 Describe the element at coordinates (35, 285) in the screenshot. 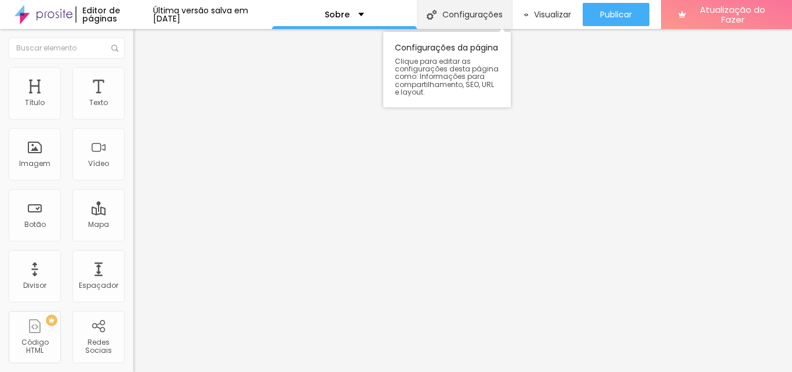

I see `font: Divisor` at that location.